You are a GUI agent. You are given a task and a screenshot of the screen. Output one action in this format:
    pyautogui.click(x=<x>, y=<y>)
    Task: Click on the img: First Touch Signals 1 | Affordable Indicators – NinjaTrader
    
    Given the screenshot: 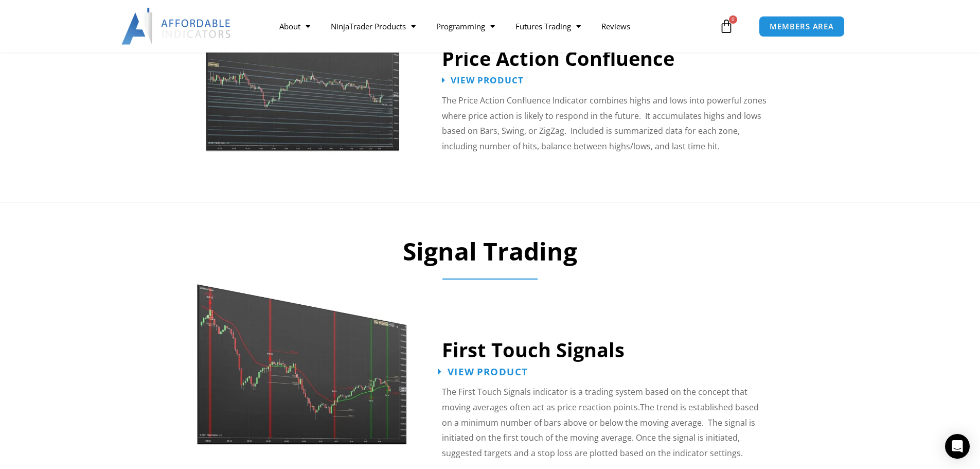 What is the action you would take?
    pyautogui.click(x=302, y=353)
    